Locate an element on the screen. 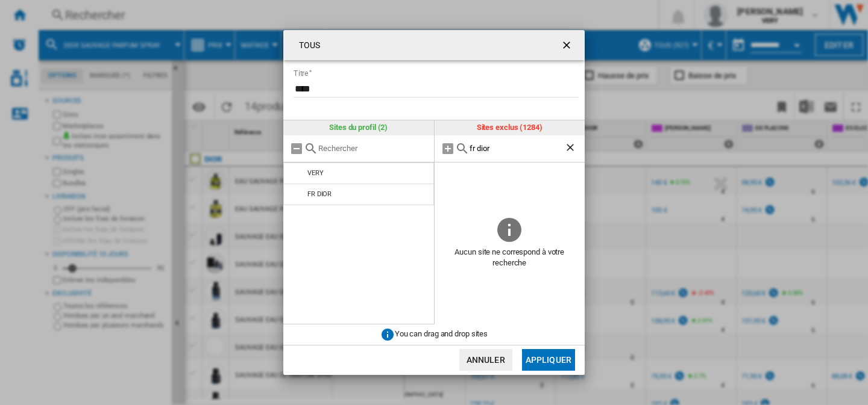  span: Aucun site ne correspond à votre recherche is located at coordinates (510, 258).